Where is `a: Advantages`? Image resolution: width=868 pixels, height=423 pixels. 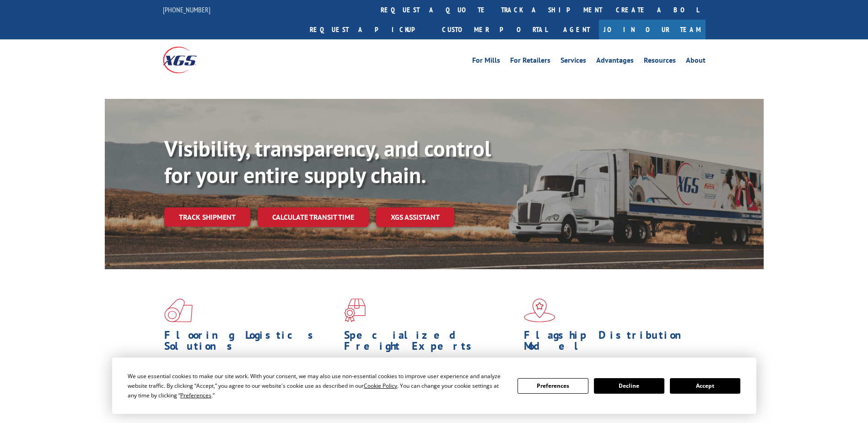 a: Advantages is located at coordinates (615, 62).